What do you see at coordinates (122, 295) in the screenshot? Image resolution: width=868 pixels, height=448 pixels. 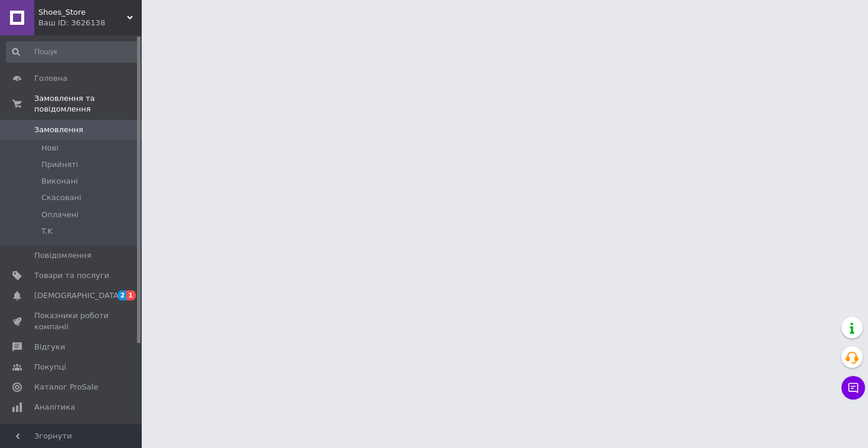 I see `span: 2` at bounding box center [122, 295].